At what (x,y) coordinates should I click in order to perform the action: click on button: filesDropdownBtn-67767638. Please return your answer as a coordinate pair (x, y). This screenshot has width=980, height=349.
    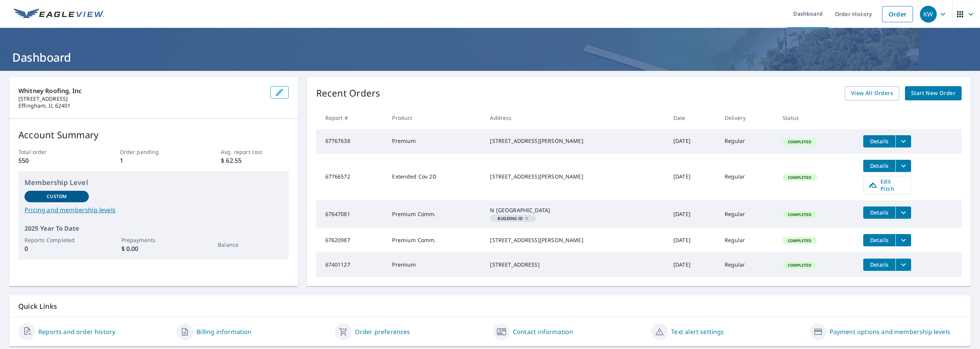
    Looking at the image, I should click on (903, 141).